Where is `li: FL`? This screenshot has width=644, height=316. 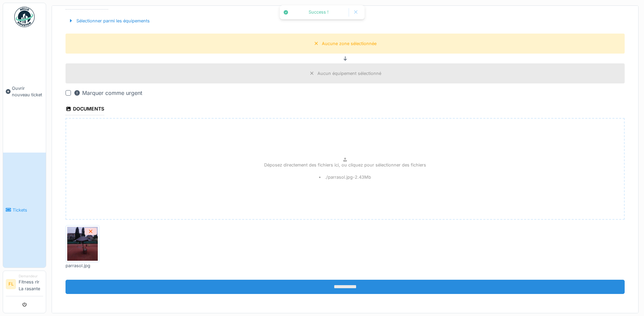 li: FL is located at coordinates (10, 284).